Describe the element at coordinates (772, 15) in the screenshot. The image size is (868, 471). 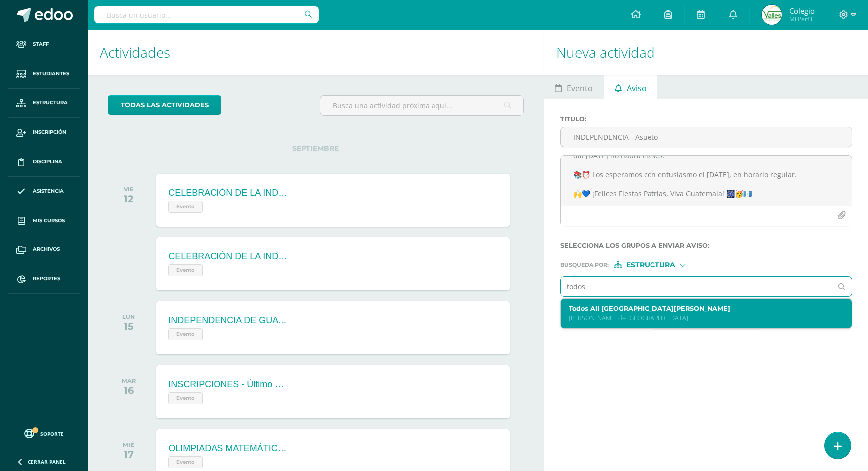
I see `img: 6662caab5368120307d9ba51037d29bc.png` at that location.